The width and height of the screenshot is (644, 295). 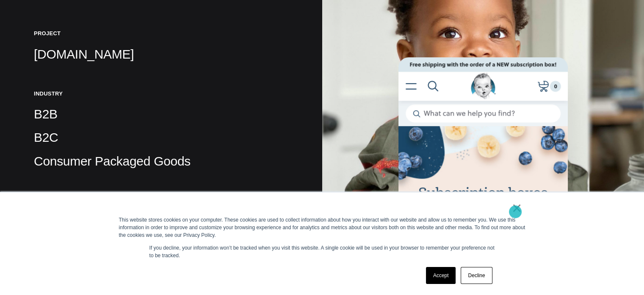 What do you see at coordinates (161, 93) in the screenshot?
I see `h5: Industry` at bounding box center [161, 93].